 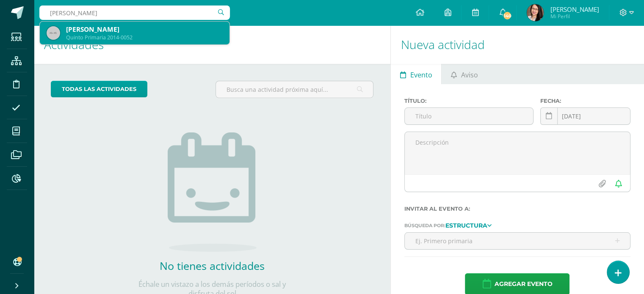 What do you see at coordinates (294, 89) in the screenshot?
I see `input: Busca una actividad próxima aquí...` at bounding box center [294, 89].